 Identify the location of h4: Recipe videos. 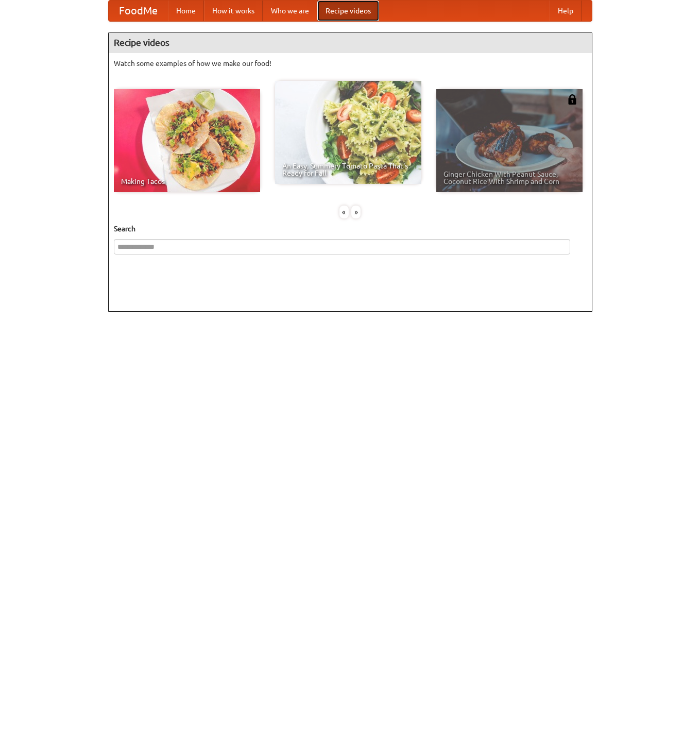
(350, 43).